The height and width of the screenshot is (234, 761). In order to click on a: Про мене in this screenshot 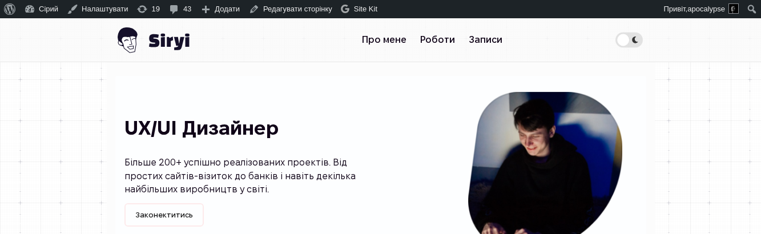, I will do `click(384, 40)`.